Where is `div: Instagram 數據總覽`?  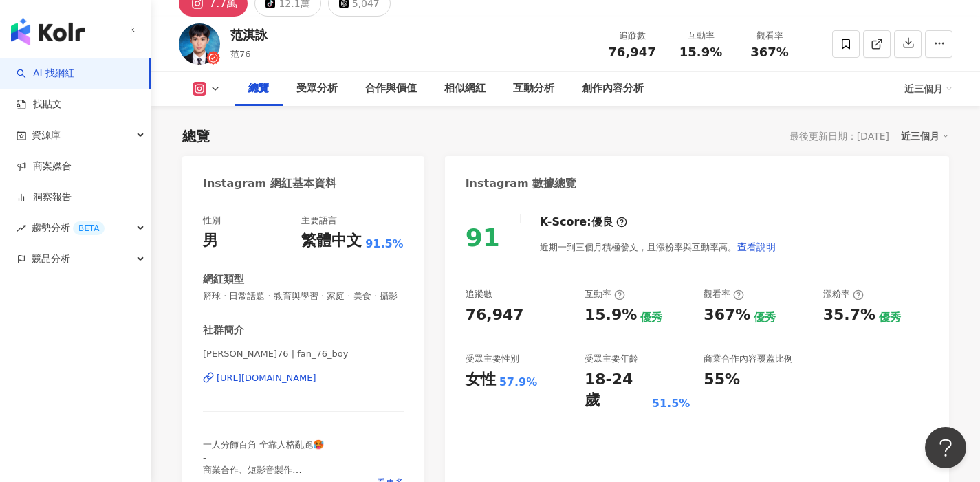 div: Instagram 數據總覽 is located at coordinates (521, 184).